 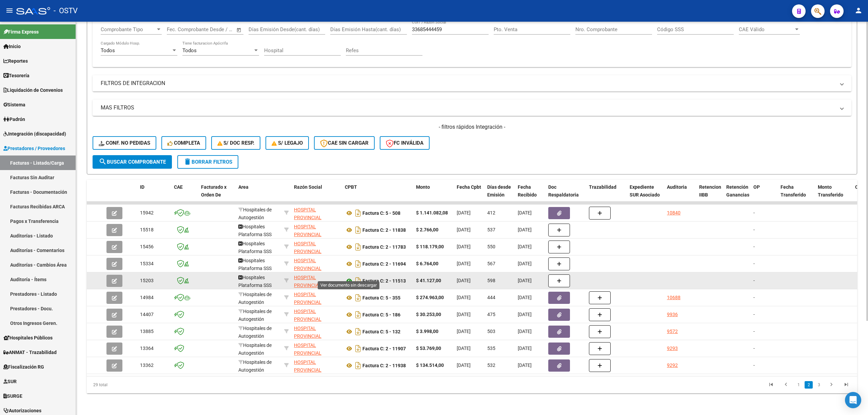 I want to click on strong: Factura C: 5 - 186, so click(x=381, y=314).